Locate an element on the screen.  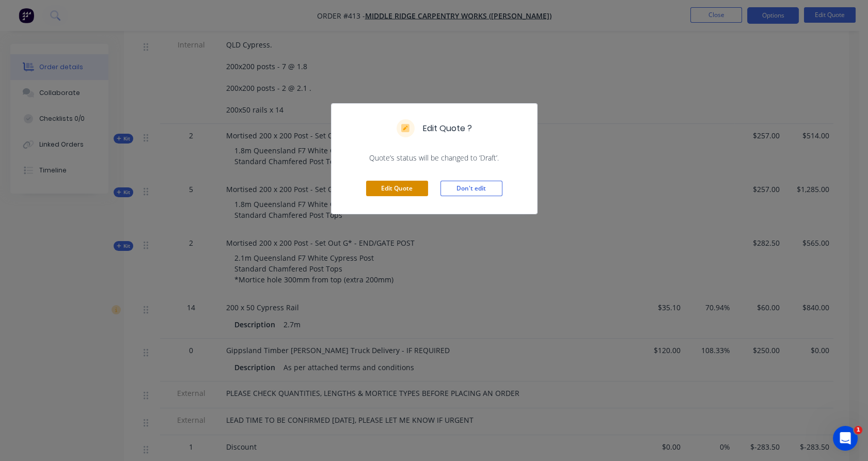
span: Quote’s status will be changed to ‘Draft’. is located at coordinates (434, 158).